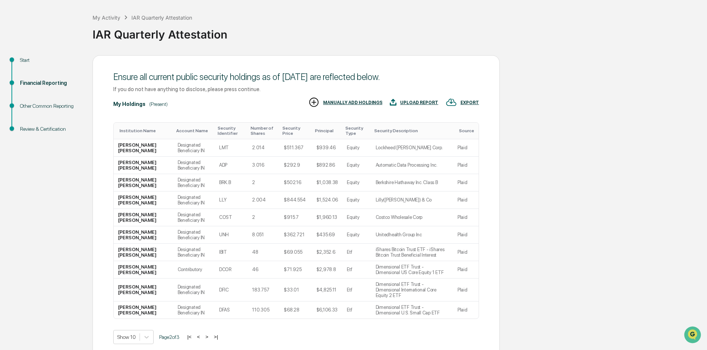  Describe the element at coordinates (263, 269) in the screenshot. I see `td: 46` at that location.